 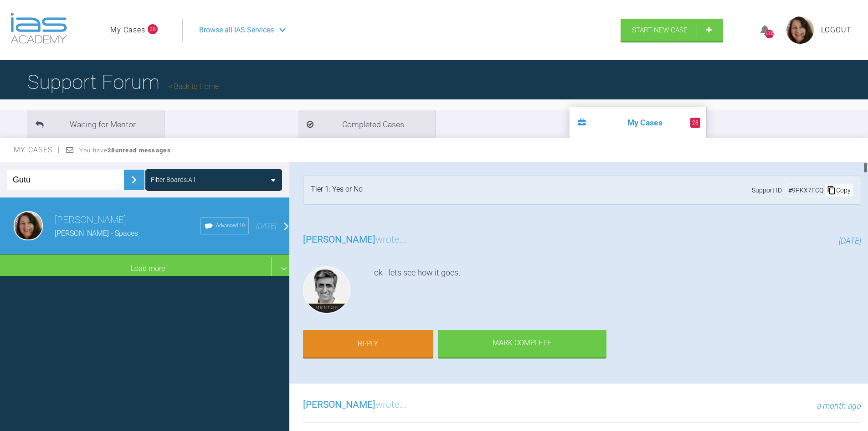 I want to click on img: Asif Chatoo, so click(x=327, y=290).